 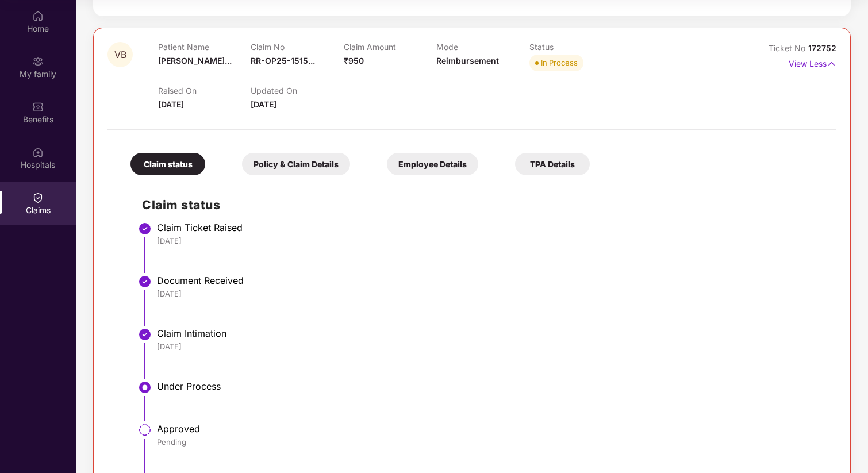 I want to click on span: ₹950, so click(x=354, y=60).